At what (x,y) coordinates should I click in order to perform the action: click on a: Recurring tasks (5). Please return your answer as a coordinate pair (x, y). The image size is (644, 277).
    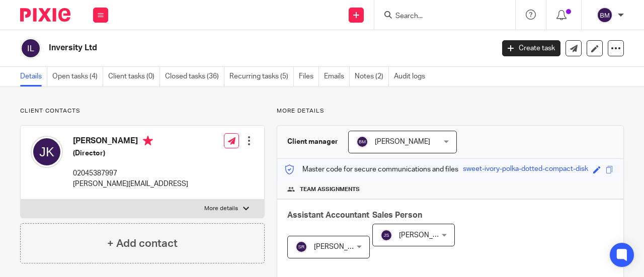
    Looking at the image, I should click on (262, 77).